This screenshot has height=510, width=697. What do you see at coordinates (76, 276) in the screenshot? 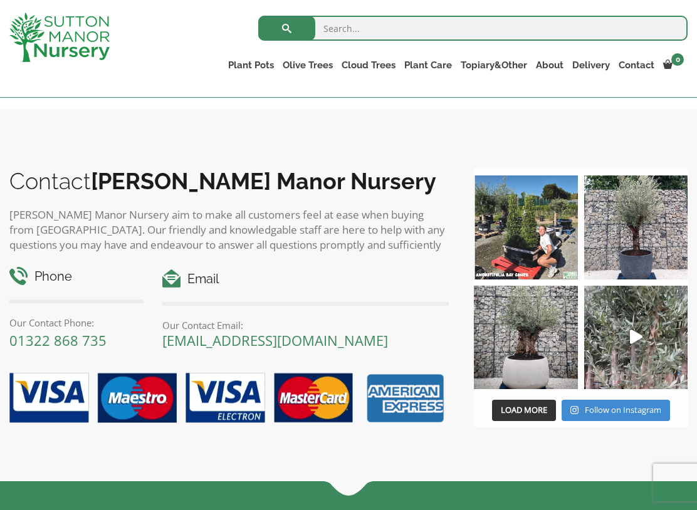
I see `h4: Phone` at bounding box center [76, 276].